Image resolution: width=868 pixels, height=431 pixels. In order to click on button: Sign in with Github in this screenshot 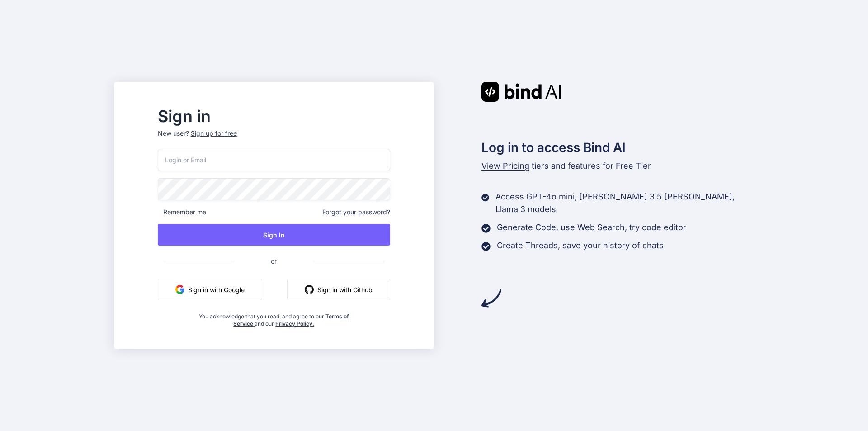, I will do `click(339, 289)`.